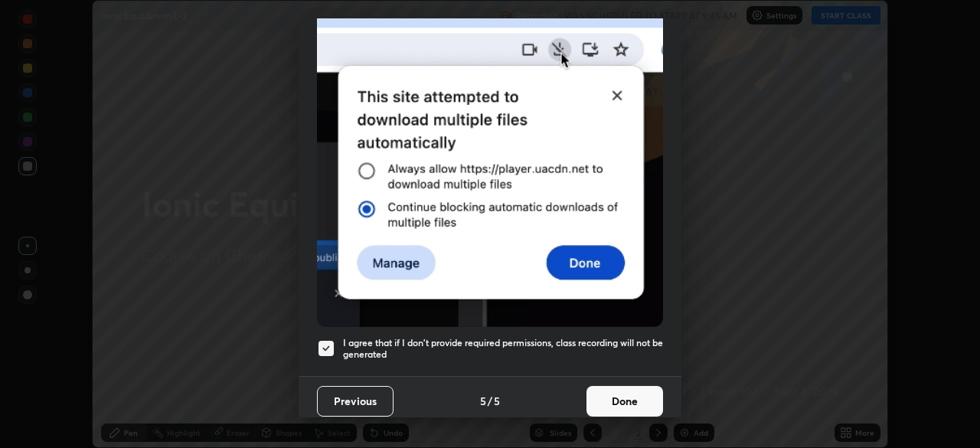 This screenshot has height=448, width=980. Describe the element at coordinates (625, 401) in the screenshot. I see `button: Done` at that location.